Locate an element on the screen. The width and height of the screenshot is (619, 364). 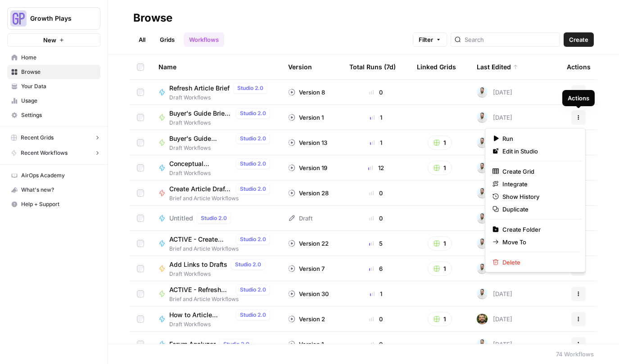
div: Linked Grids is located at coordinates (436, 67).